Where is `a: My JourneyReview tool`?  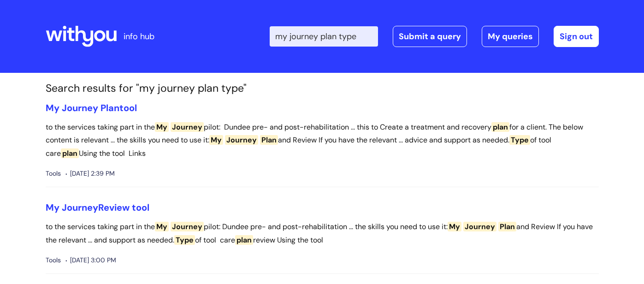 a: My JourneyReview tool is located at coordinates (97, 208).